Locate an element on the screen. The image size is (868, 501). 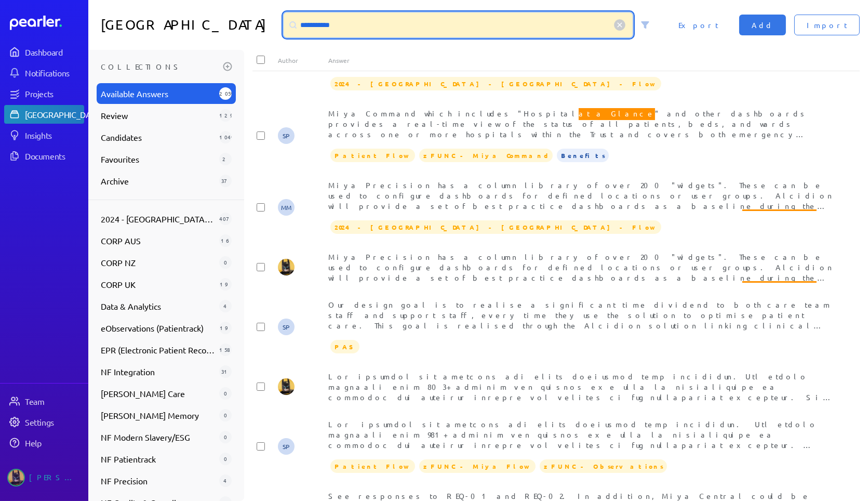
span: CORP AUS is located at coordinates (158, 240).